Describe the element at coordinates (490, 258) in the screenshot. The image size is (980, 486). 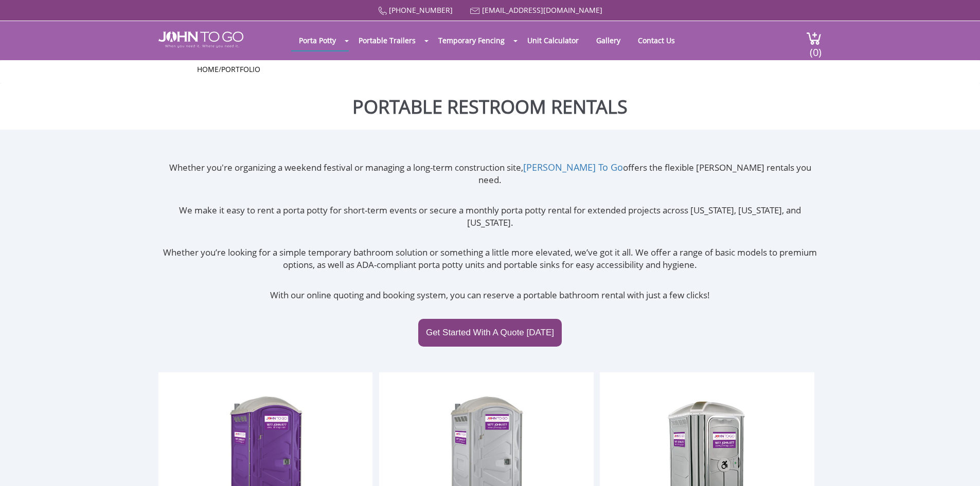
I see `p: Whether you’re looking for a simple temporary bathroom solution or something a little more elevat...` at that location.